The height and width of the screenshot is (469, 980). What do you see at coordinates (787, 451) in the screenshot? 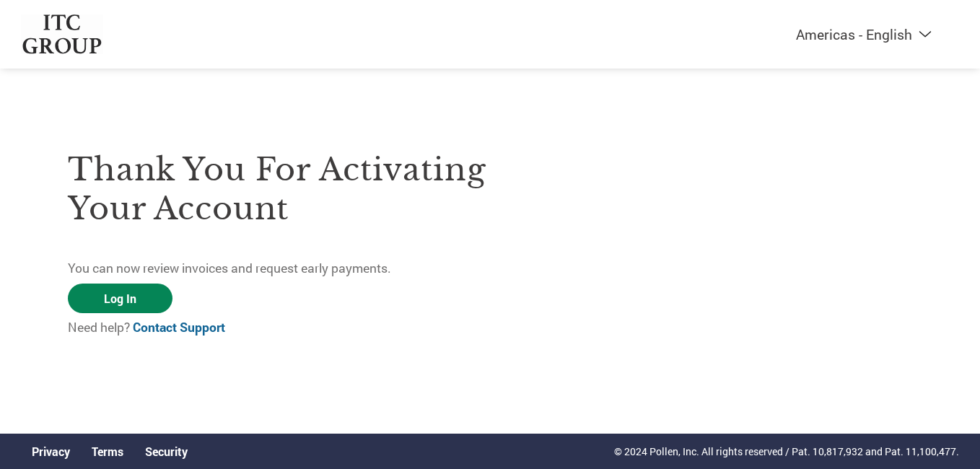
I see `p: © 2024 Pollen, Inc. All rights reserved / Pat. 10,817,932 and Pat. 11,100,477.` at bounding box center [787, 451].